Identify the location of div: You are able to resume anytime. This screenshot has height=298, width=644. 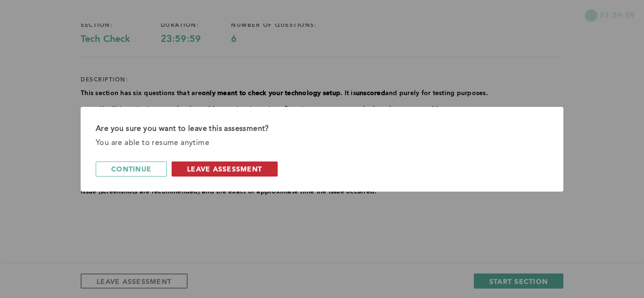
(322, 143).